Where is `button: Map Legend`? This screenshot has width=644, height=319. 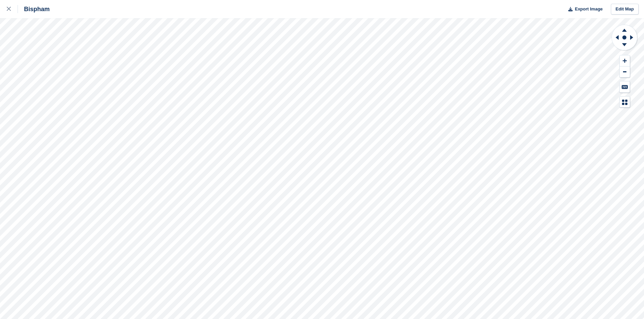
button: Map Legend is located at coordinates (625, 102).